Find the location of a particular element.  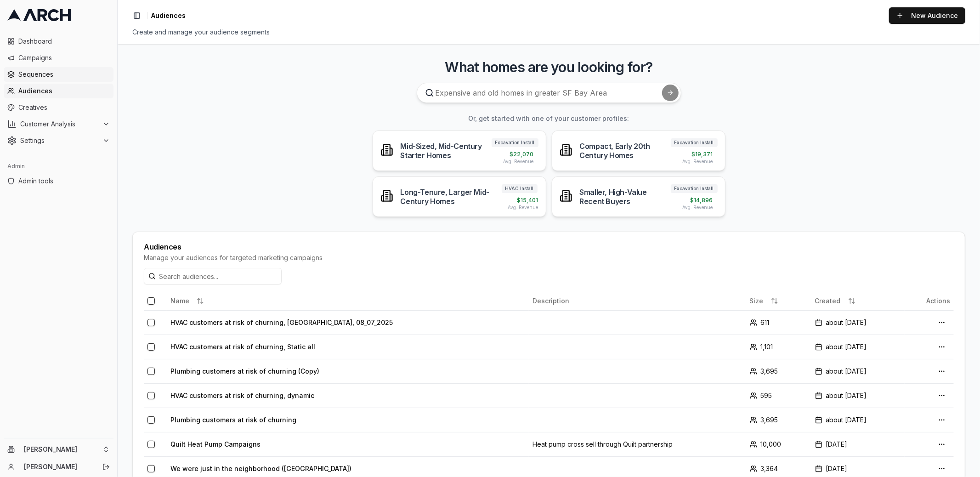

span: $ 14,896 is located at coordinates (701, 200).